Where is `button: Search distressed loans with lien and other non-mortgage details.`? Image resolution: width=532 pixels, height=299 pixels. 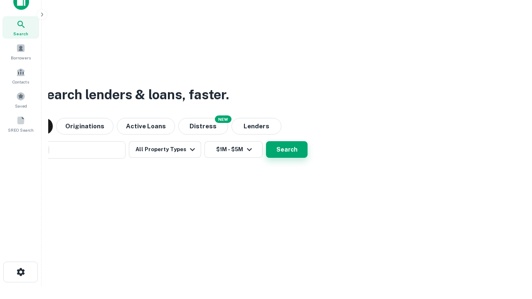
button: Search distressed loans with lien and other non-mortgage details. is located at coordinates (203, 126).